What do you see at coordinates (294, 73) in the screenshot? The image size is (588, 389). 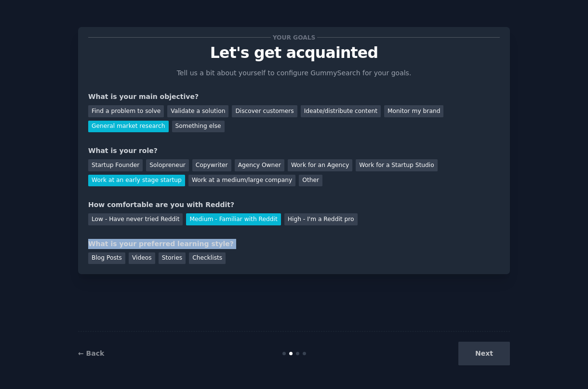 I see `p: Tell us a bit about yourself to configure GummySearch for your goals.` at bounding box center [294, 73].